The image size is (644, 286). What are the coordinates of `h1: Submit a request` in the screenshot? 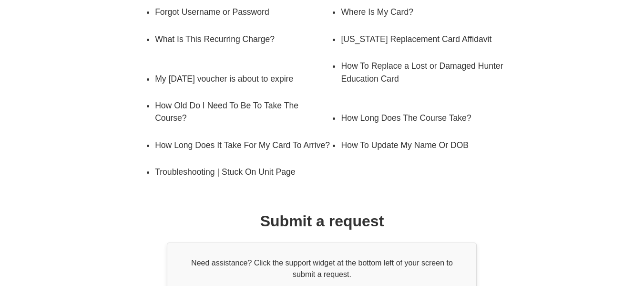 It's located at (322, 221).